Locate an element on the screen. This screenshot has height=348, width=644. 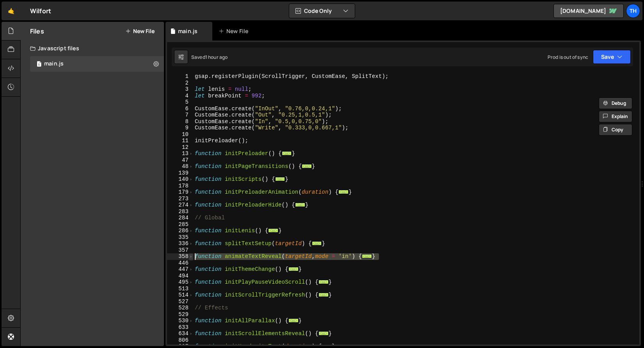
div: 284 is located at coordinates (181, 218).